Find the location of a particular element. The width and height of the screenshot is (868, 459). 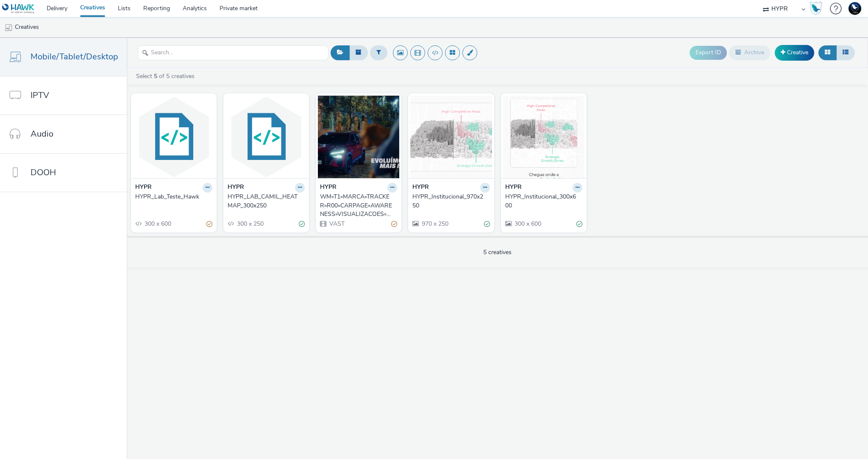

div: WM»T1»MARCA»TRACKER»R00»CARPAGE»AWARENESS»VISUALIZACOES»HYPR»HYPR»INT»ENTRETENIMENTO»LANCAMENTO»C... is located at coordinates (357, 205).